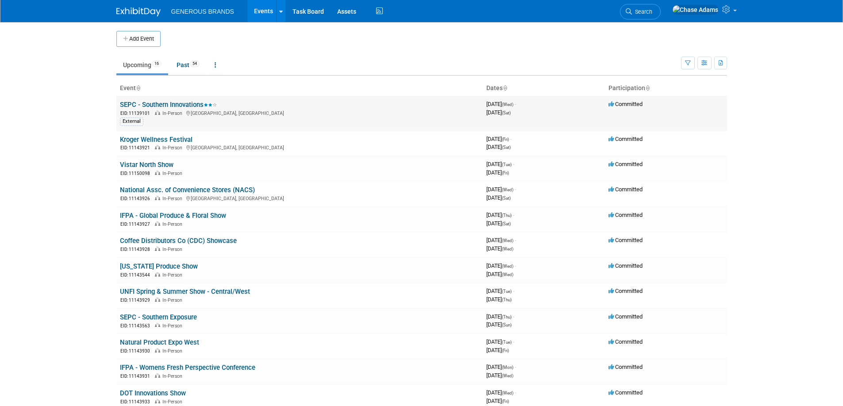 This screenshot has height=406, width=843. I want to click on span: EID: 11143931, so click(137, 376).